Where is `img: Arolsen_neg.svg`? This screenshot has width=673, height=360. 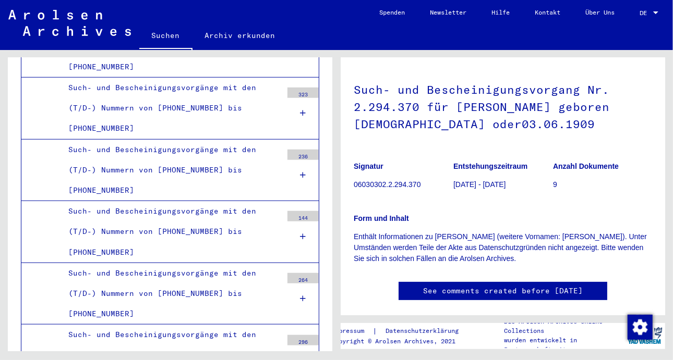
img: Arolsen_neg.svg is located at coordinates (69, 23).